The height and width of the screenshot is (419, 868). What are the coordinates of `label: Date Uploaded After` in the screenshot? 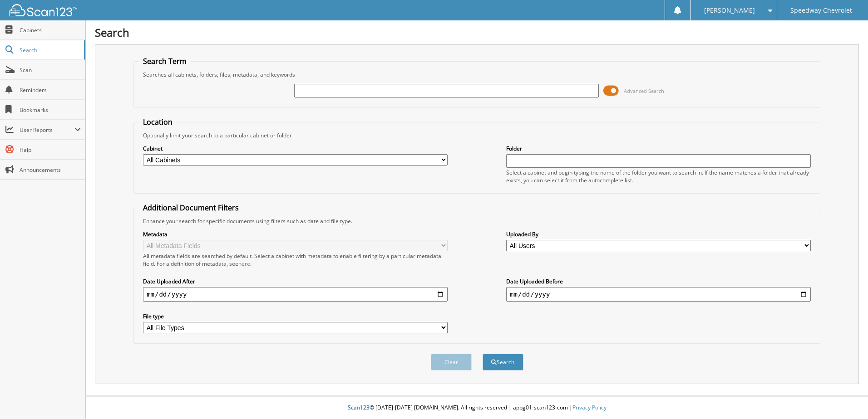 It's located at (295, 281).